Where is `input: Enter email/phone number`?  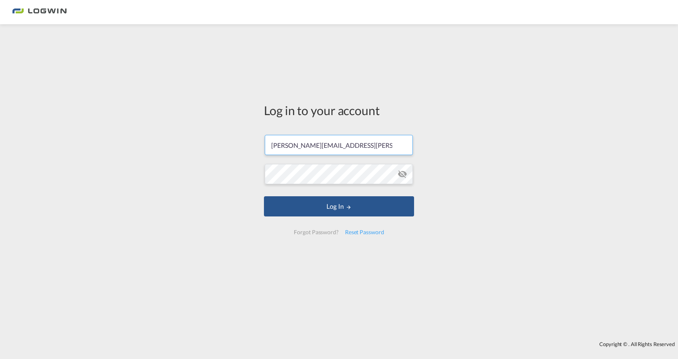
input: Enter email/phone number is located at coordinates (339, 145).